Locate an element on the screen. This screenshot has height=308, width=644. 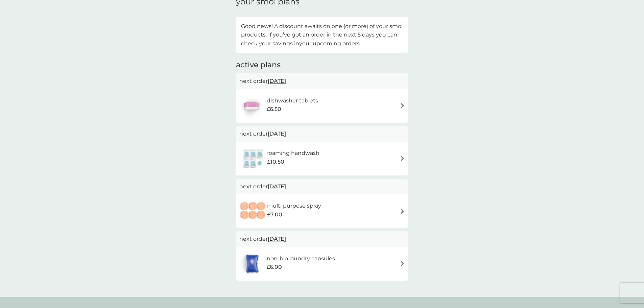
p: Good news! A discount awaits on one (or more) of your smol products. If you’ve got an order in th... is located at coordinates (322, 35).